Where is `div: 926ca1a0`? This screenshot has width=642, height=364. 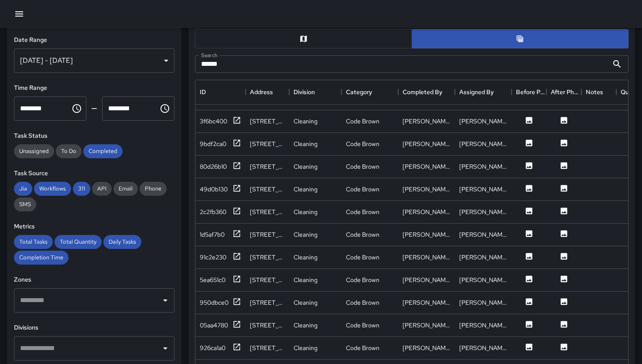
div: 926ca1a0 is located at coordinates (213, 348).